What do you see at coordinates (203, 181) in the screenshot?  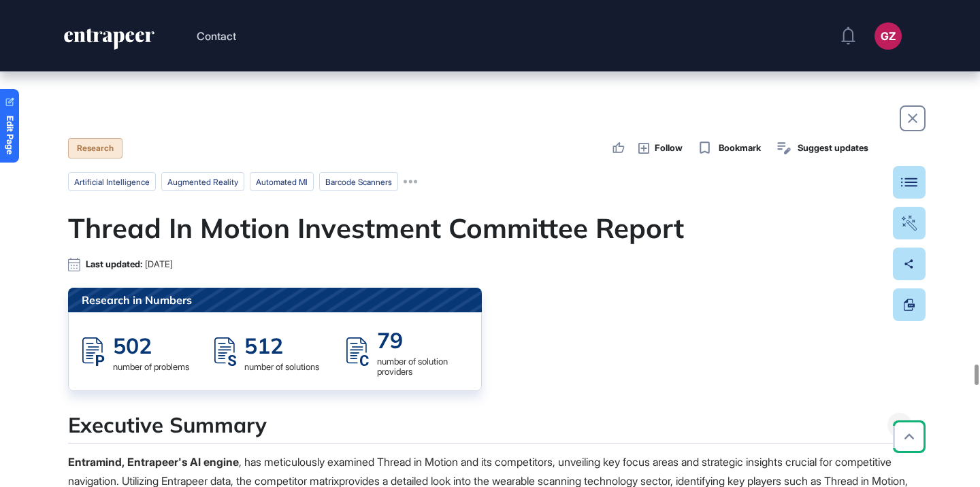 I see `li: augmented reality` at bounding box center [203, 181].